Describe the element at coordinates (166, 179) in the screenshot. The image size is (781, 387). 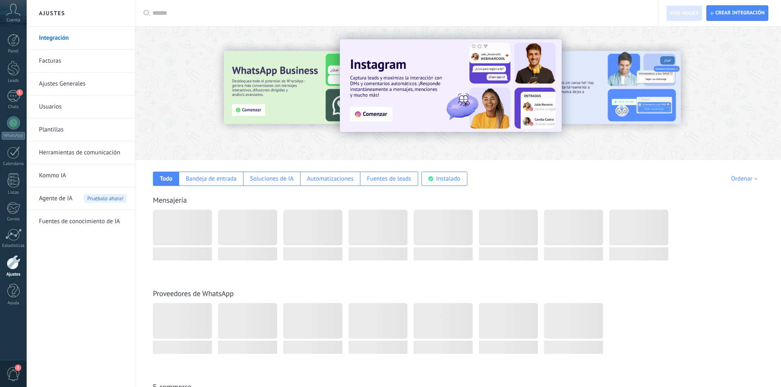
I see `div: Todo` at that location.